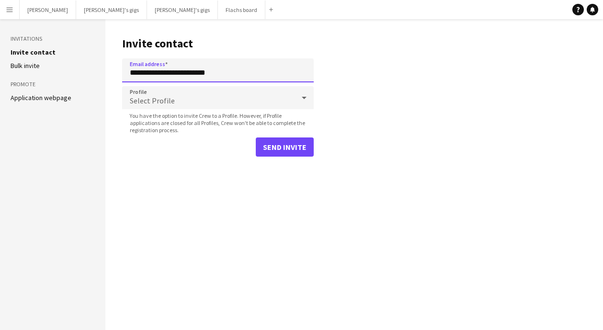  What do you see at coordinates (285, 147) in the screenshot?
I see `button: Send invite` at bounding box center [285, 147].